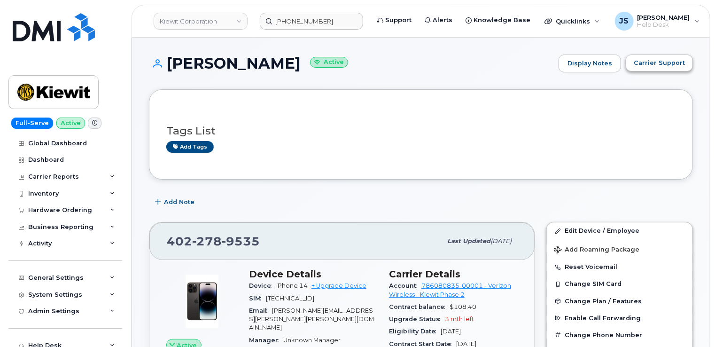 This screenshot has width=715, height=347. Describe the element at coordinates (620, 249) in the screenshot. I see `button: Add Roaming Package` at that location.